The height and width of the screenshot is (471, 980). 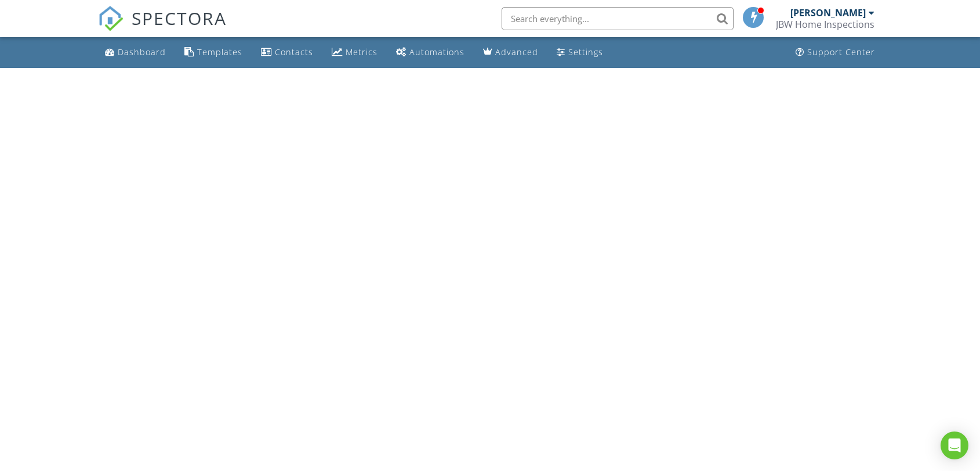 What do you see at coordinates (955, 445) in the screenshot?
I see `div: Open Intercom Messenger` at bounding box center [955, 445].